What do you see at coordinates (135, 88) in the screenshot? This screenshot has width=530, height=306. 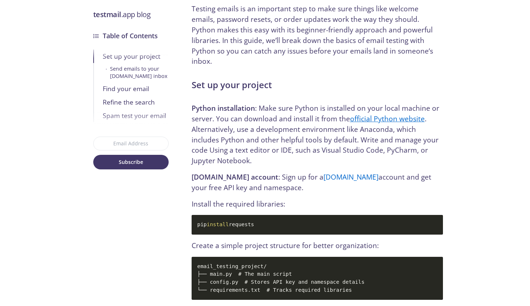 I see `div: Find your email` at bounding box center [135, 88].